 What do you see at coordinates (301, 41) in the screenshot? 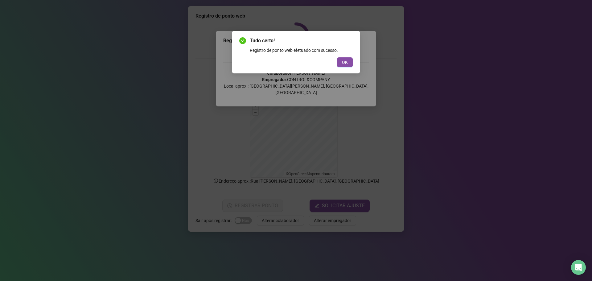
I see `span: Tudo certo!` at bounding box center [301, 41].